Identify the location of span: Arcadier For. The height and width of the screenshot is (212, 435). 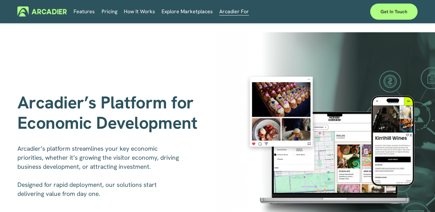
(234, 12).